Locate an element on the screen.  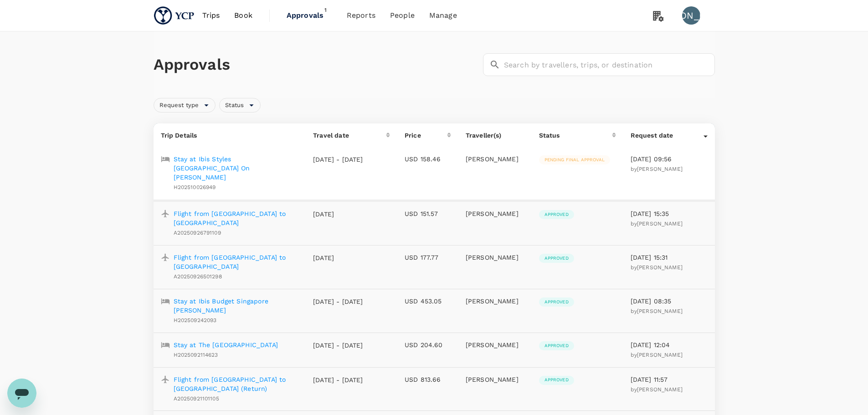
input: Search by travellers, trips, or destination is located at coordinates (609, 65).